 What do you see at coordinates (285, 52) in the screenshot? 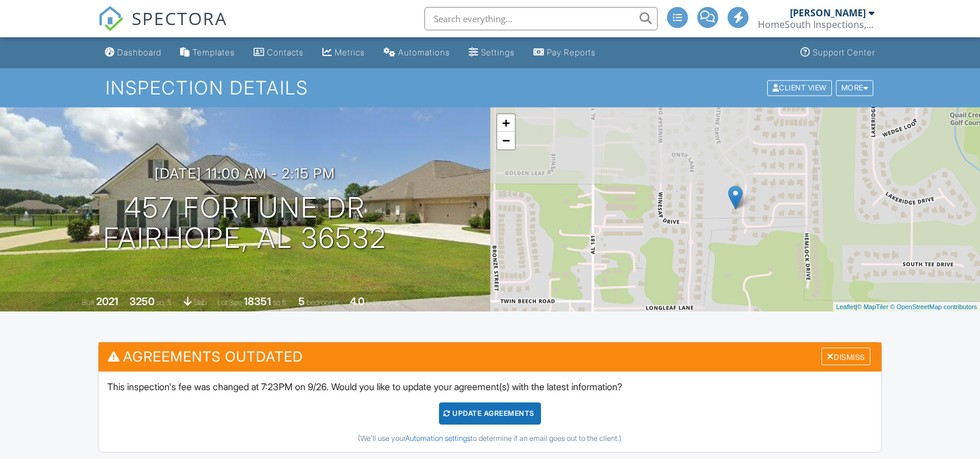
I see `div: Contacts` at bounding box center [285, 52].